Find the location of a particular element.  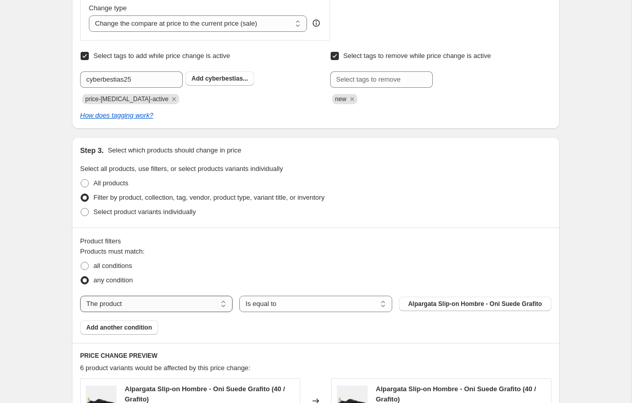

span: cyberbestias... is located at coordinates (226, 79).